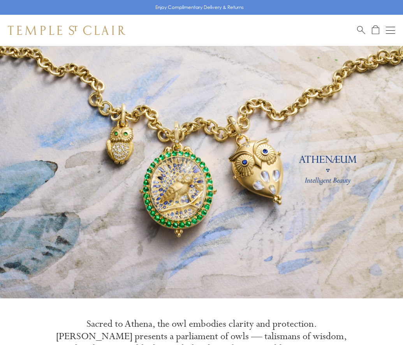  I want to click on p: Enjoy Complimentary Delivery & Returns, so click(199, 7).